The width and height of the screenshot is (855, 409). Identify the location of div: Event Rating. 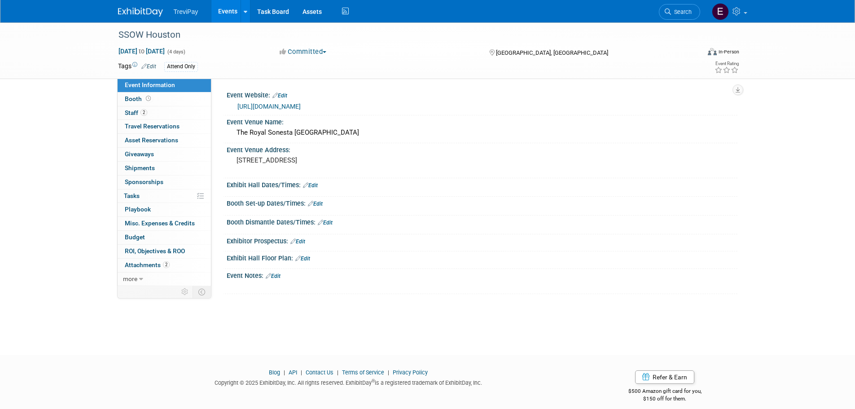
(726, 64).